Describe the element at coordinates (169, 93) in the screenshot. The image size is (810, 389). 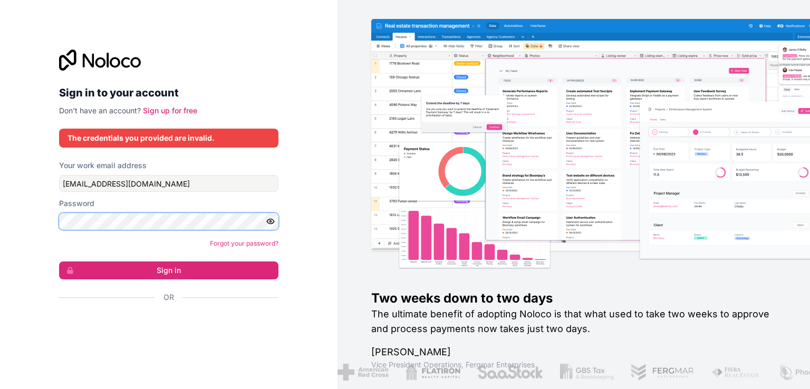
I see `h2: Sign in to your account` at that location.